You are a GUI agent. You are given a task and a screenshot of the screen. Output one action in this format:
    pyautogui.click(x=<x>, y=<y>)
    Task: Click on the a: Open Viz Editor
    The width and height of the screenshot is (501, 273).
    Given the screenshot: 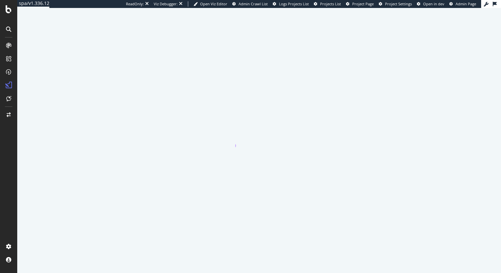 What is the action you would take?
    pyautogui.click(x=210, y=4)
    